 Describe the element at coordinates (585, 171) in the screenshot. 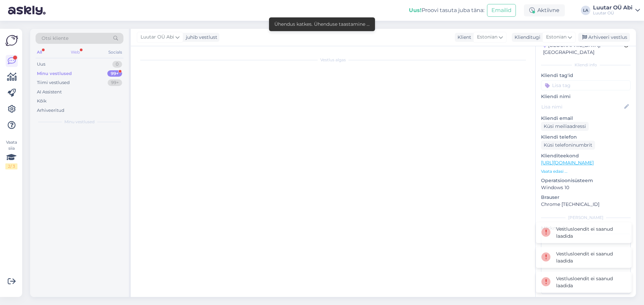

I see `p: Vaata edasi ...` at that location.